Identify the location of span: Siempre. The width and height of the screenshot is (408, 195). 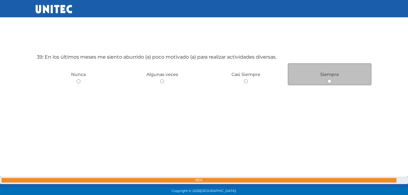
(330, 74).